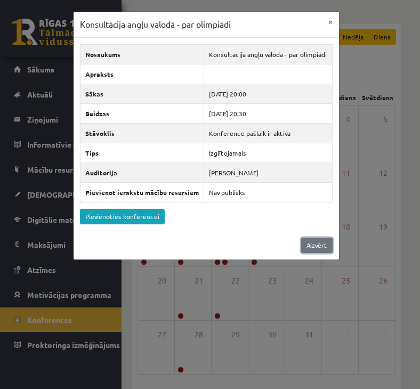 The height and width of the screenshot is (389, 420). Describe the element at coordinates (122, 216) in the screenshot. I see `a: Pievienoties konferencei` at that location.